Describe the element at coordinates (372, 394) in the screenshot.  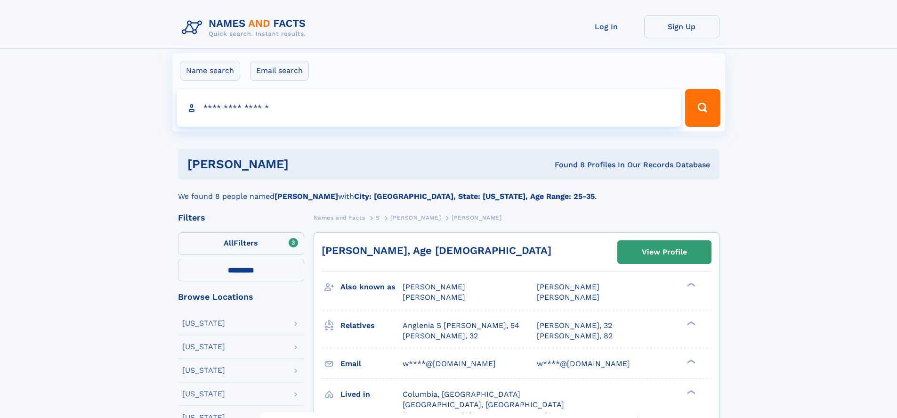
I see `h3: Lived in` at that location.